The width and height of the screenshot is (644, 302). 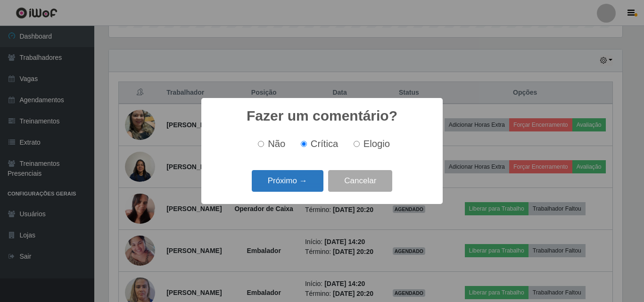 I want to click on button: Próximo →, so click(x=288, y=181).